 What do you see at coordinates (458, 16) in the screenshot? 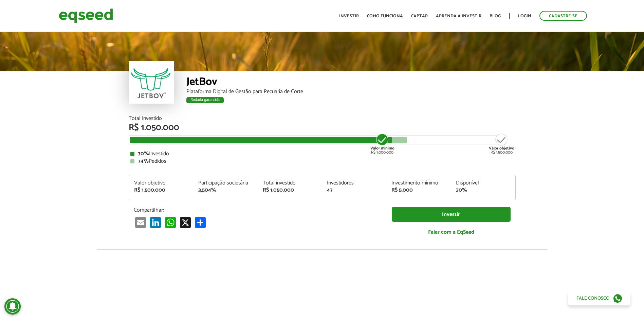
I see `a: Aprenda a investir` at bounding box center [458, 16].